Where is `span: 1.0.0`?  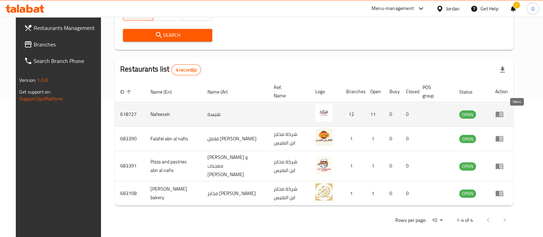
span: 1.0.0 is located at coordinates (42, 80).